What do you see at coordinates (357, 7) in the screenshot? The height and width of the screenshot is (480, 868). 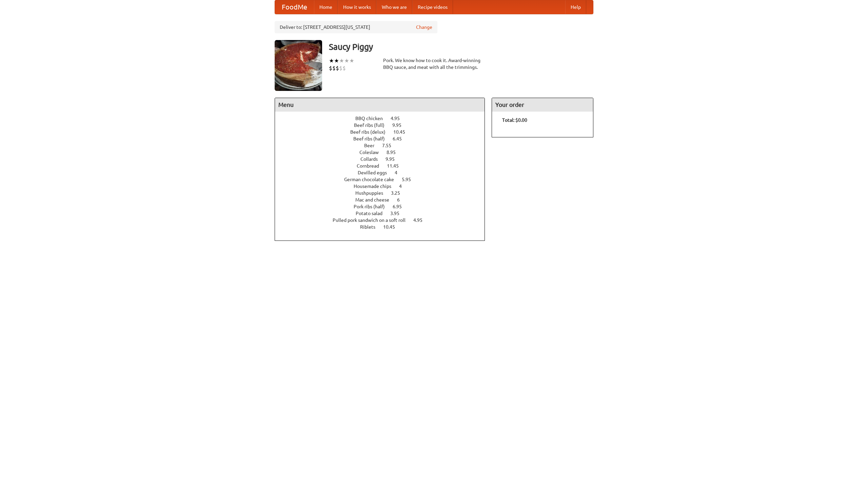 I see `a: How it works` at bounding box center [357, 7].